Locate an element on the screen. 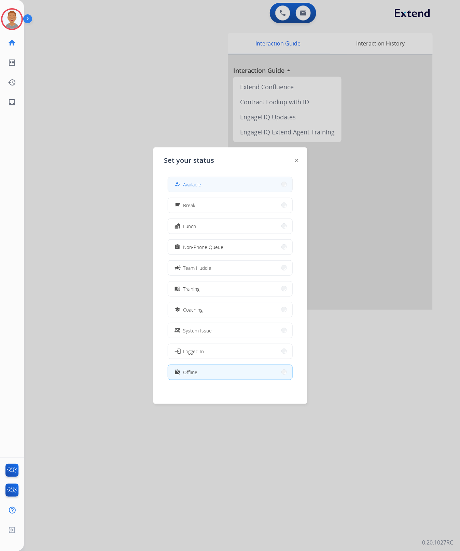 This screenshot has width=460, height=551. p: 0.20.1027RC is located at coordinates (438, 542).